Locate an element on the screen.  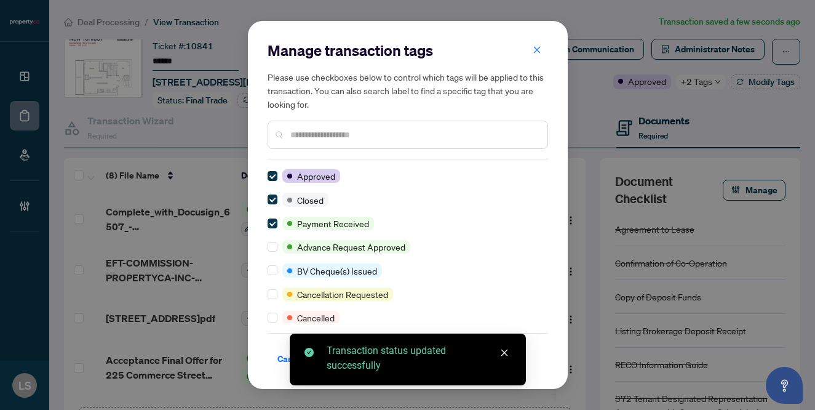
h5: Please use checkboxes below to control which tags will be applied to this transaction. You can al... is located at coordinates (408, 90).